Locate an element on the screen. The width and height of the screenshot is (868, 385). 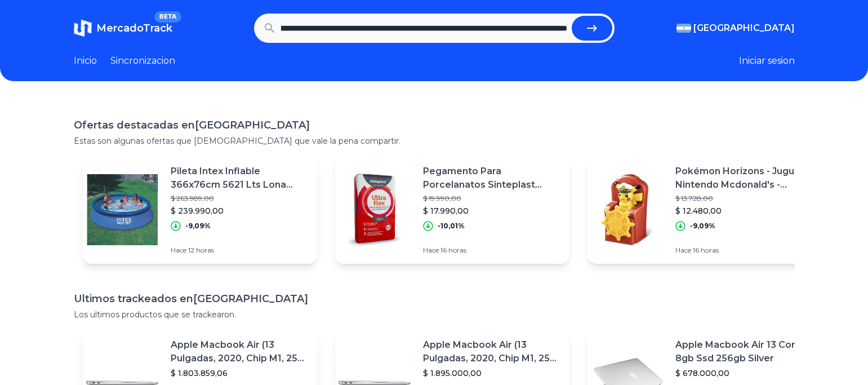
p: $ 239.990,00 is located at coordinates (240, 211).